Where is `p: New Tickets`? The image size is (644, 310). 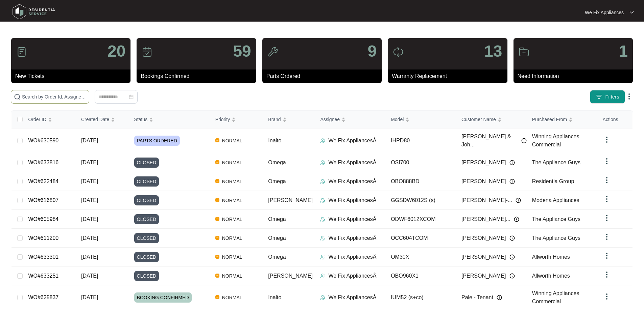 p: New Tickets is located at coordinates (73, 76).